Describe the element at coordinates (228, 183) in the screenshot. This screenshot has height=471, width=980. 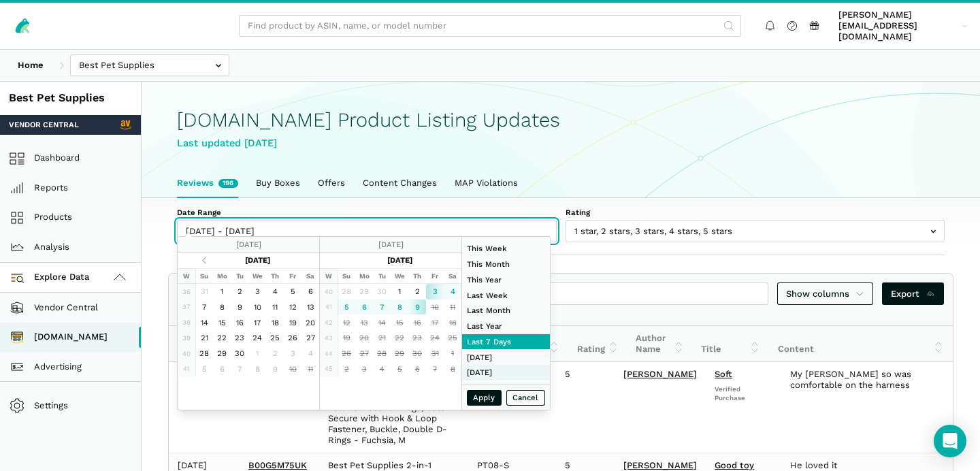
I see `span: New reviews in the last week` at that location.